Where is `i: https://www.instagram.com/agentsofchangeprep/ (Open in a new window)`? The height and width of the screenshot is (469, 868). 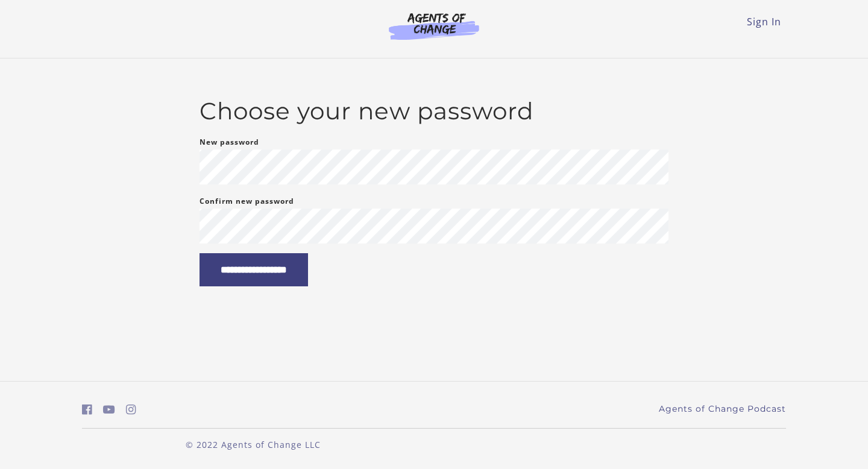
i: https://www.instagram.com/agentsofchangeprep/ (Open in a new window) is located at coordinates (131, 410).